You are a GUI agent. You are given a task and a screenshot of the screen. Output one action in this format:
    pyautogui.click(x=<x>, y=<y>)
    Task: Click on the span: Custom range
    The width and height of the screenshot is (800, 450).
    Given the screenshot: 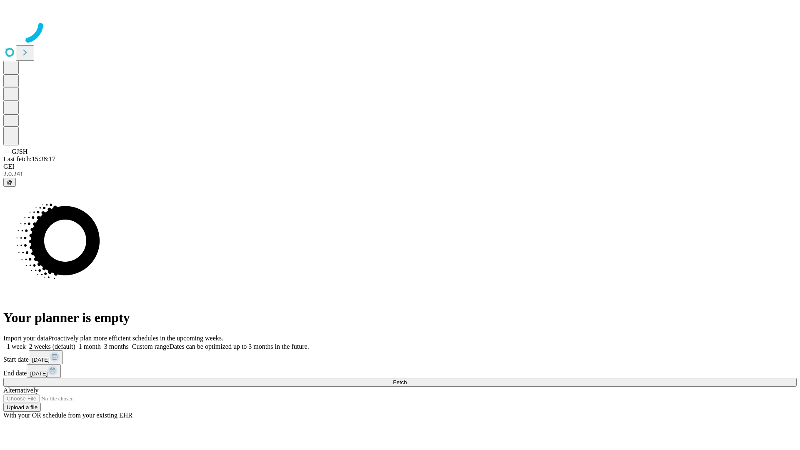 What is the action you would take?
    pyautogui.click(x=150, y=346)
    